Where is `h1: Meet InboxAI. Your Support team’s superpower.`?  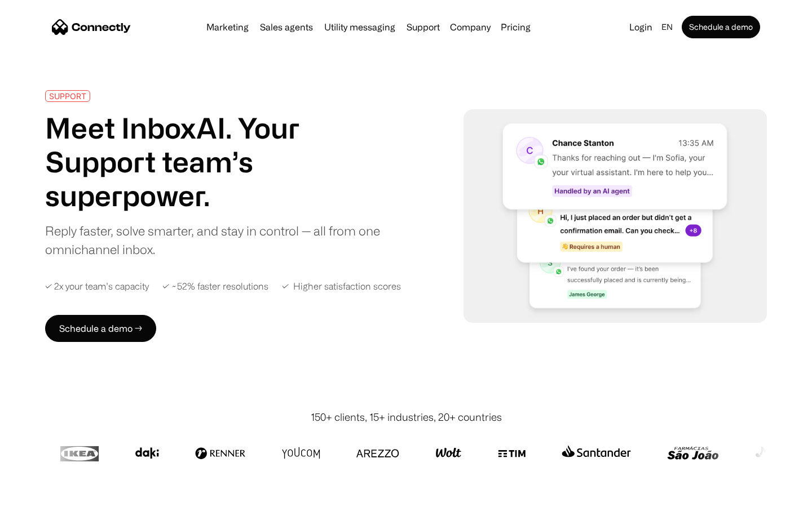 h1: Meet InboxAI. Your Support team’s superpower. is located at coordinates (217, 162).